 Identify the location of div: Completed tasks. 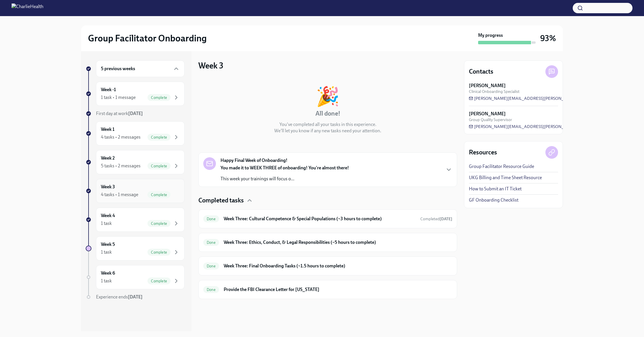
(328, 200).